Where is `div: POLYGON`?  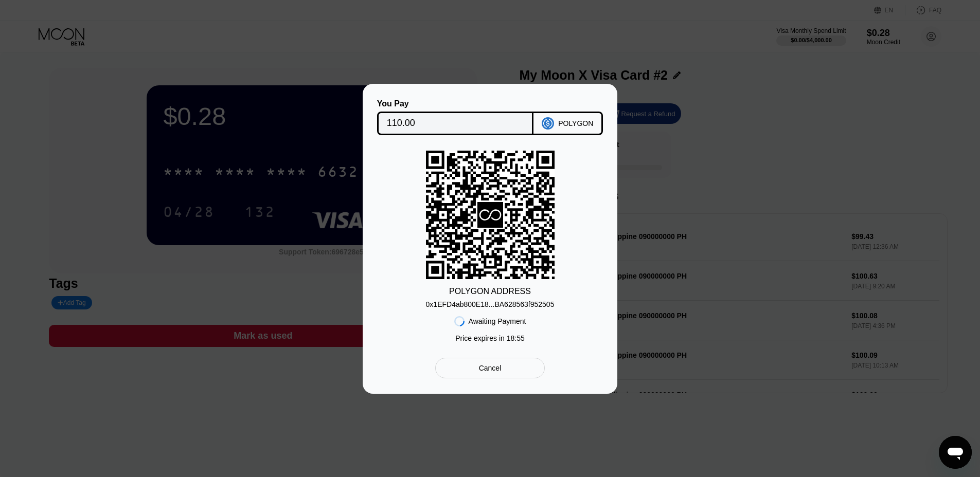
div: POLYGON is located at coordinates (576, 123).